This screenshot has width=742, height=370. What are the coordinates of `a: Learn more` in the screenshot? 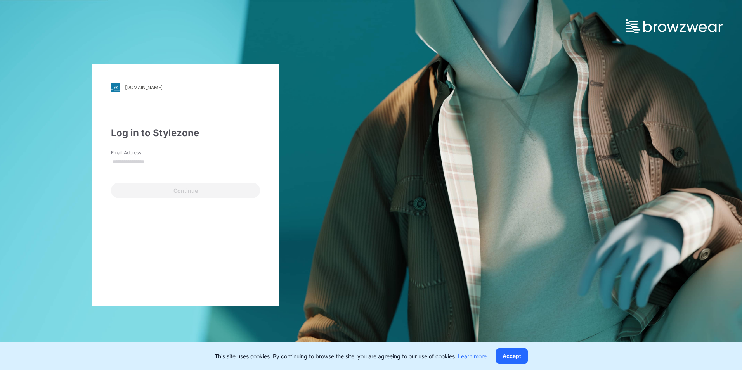 It's located at (472, 356).